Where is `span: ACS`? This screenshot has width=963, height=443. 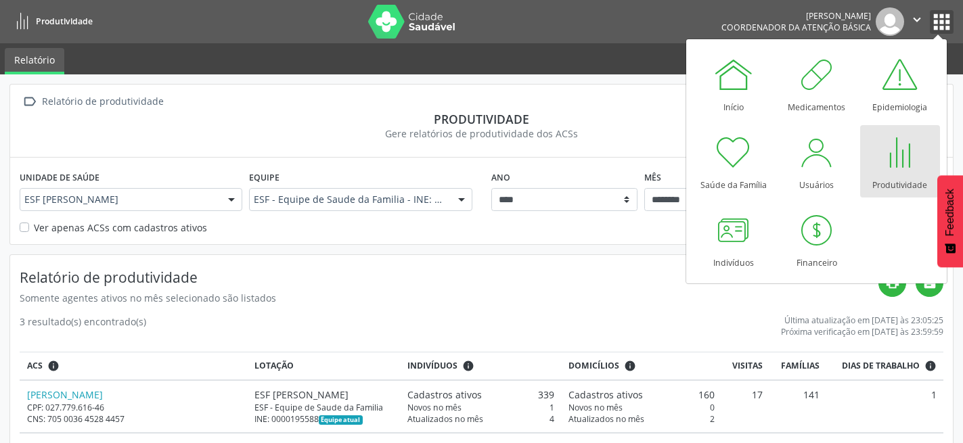 span: ACS is located at coordinates (34, 366).